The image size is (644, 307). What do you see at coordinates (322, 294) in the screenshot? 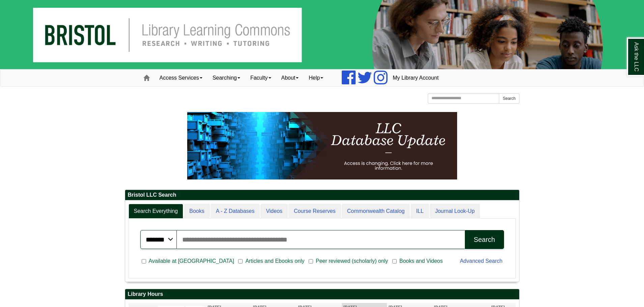
I see `h2: Library Hours` at bounding box center [322, 294].